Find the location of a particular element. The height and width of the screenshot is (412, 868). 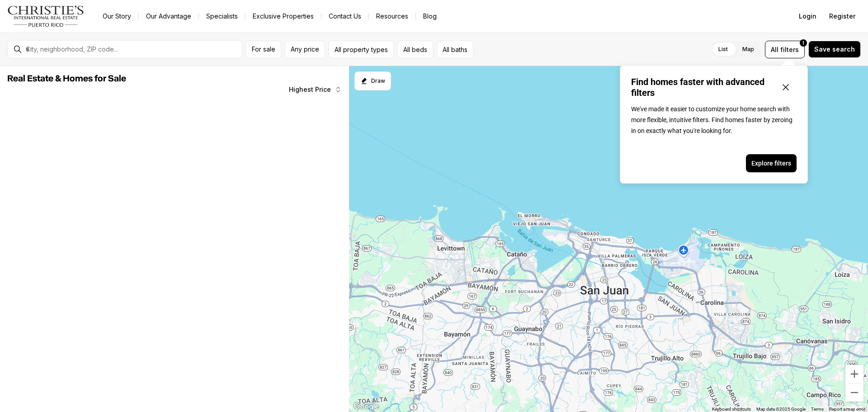

a: Our Story is located at coordinates (117, 16).